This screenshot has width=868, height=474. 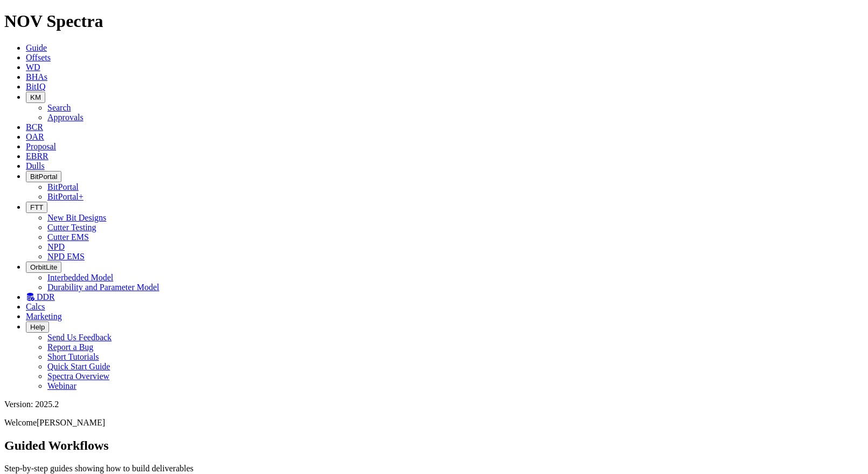 I want to click on a: WD, so click(x=33, y=67).